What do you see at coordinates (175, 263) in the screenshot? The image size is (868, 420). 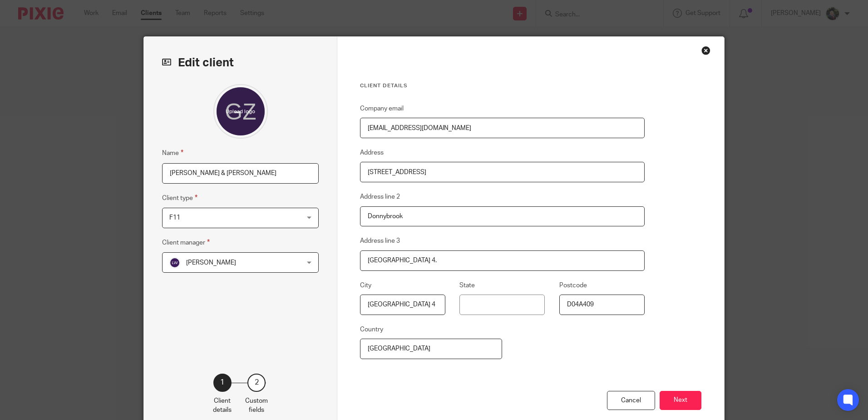 I see `img: svg%3E` at bounding box center [175, 263].